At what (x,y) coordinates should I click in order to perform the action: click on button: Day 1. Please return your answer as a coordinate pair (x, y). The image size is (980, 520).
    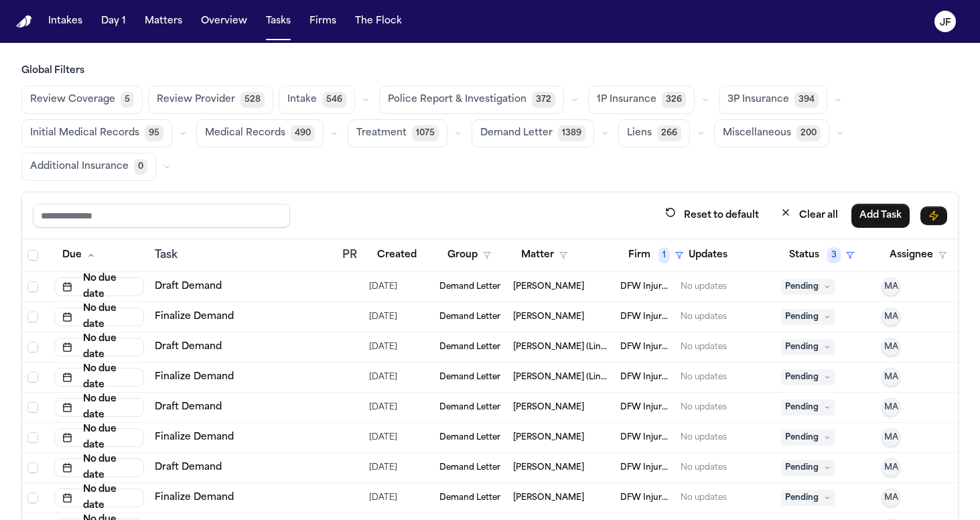
    Looking at the image, I should click on (113, 22).